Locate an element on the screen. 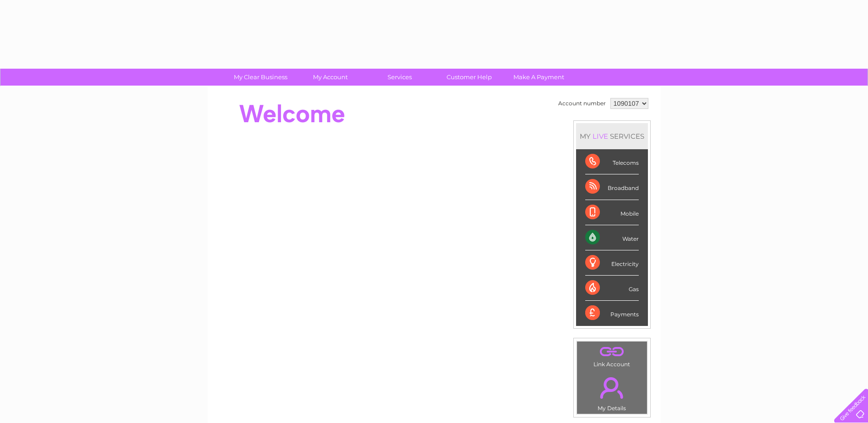 Image resolution: width=868 pixels, height=423 pixels. div: MY SERVICES is located at coordinates (612, 136).